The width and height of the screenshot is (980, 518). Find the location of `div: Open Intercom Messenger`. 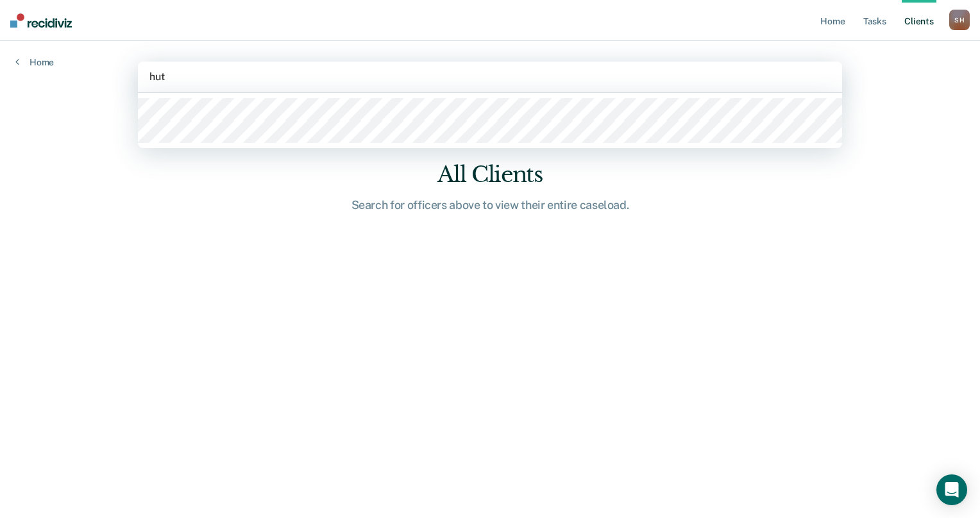

div: Open Intercom Messenger is located at coordinates (952, 490).